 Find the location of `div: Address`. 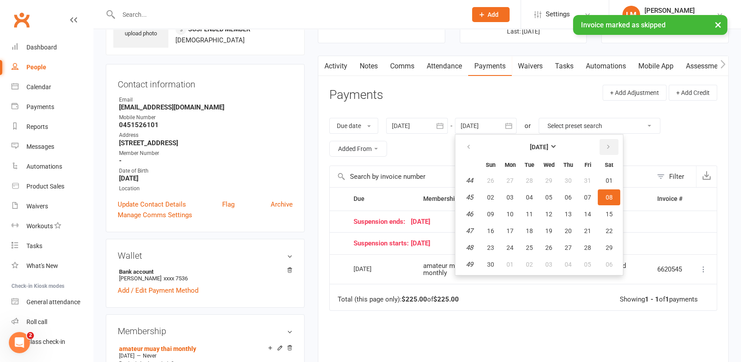

div: Address is located at coordinates (206, 135).